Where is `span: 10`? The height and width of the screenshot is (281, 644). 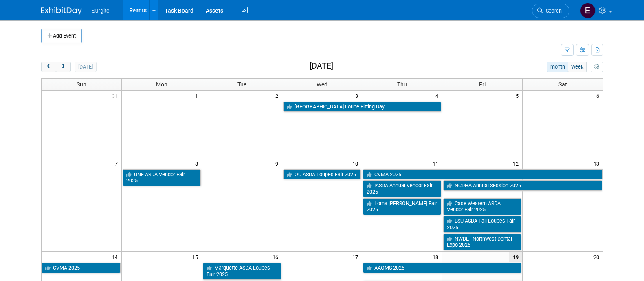
span: 10 is located at coordinates (356, 163).